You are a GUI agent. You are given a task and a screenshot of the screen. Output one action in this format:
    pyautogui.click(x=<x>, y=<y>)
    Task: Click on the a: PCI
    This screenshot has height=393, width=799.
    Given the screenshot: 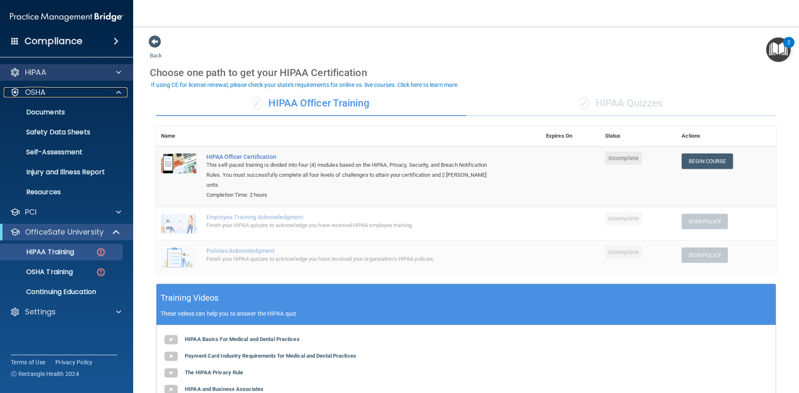 What is the action you would take?
    pyautogui.click(x=65, y=212)
    